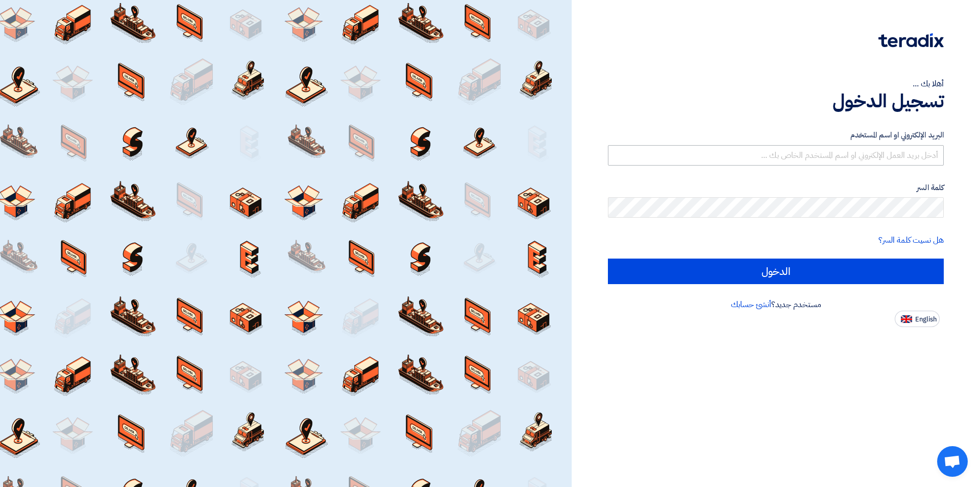 The width and height of the screenshot is (980, 487). Describe the element at coordinates (952, 462) in the screenshot. I see `div: Open chat` at that location.